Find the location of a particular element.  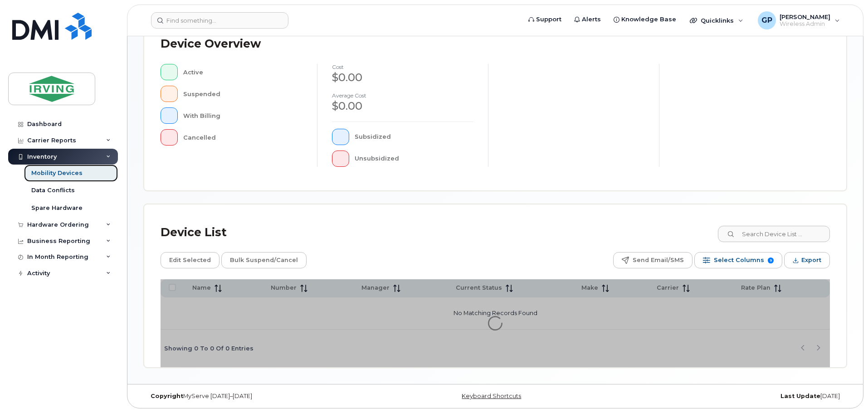

h4: cost is located at coordinates (403, 67).